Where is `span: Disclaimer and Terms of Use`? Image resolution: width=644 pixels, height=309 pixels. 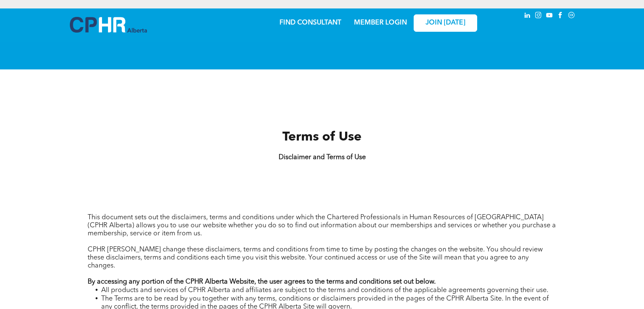 span: Disclaimer and Terms of Use is located at coordinates (322, 158).